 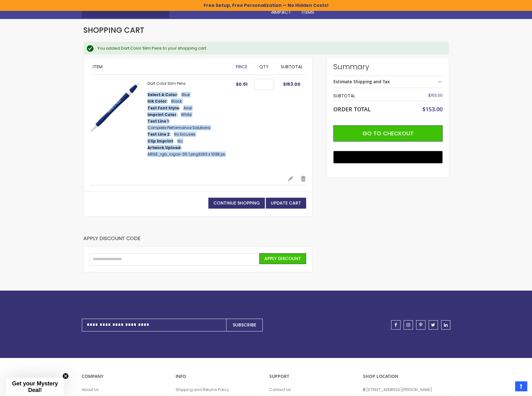 What do you see at coordinates (445, 325) in the screenshot?
I see `a: linkedin` at bounding box center [445, 325].